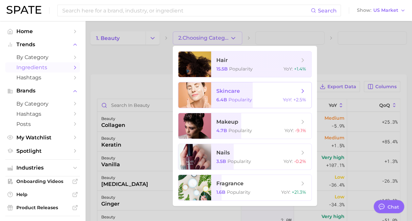  Describe the element at coordinates (43, 124) in the screenshot. I see `a: Posts` at that location.